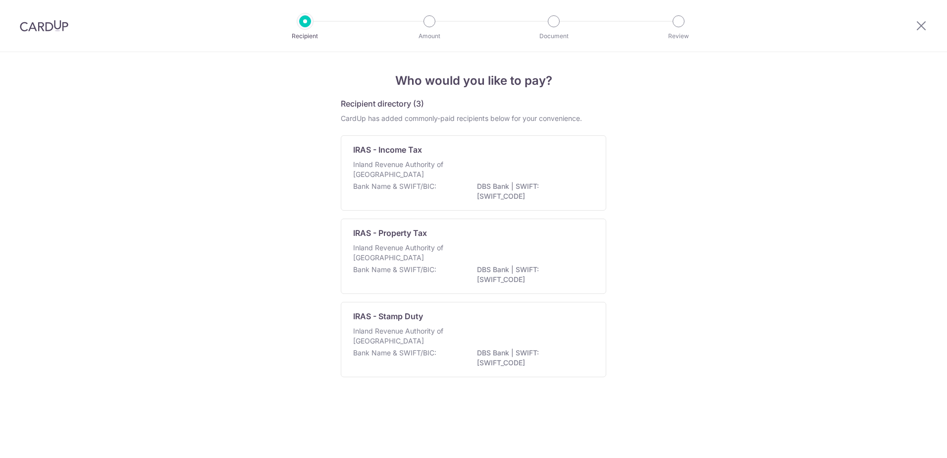 This screenshot has width=947, height=458. What do you see at coordinates (382, 104) in the screenshot?
I see `h5: Recipient directory (3)` at bounding box center [382, 104].